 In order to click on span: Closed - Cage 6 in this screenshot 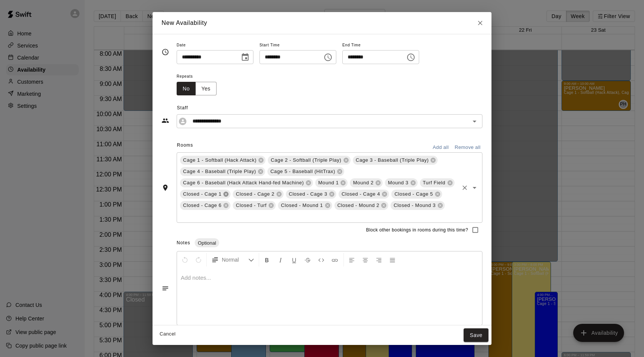, I will do `click(202, 205)`.